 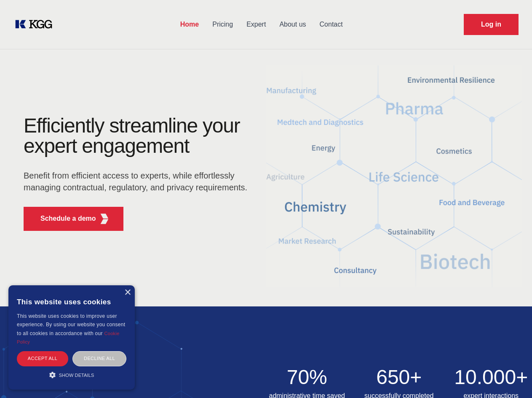 What do you see at coordinates (292, 25) in the screenshot?
I see `a: About us` at bounding box center [292, 25].